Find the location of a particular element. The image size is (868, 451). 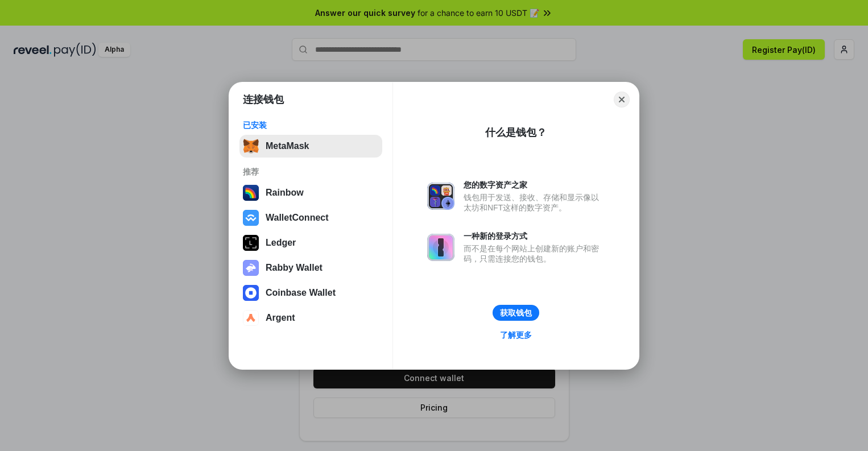

img: svg+xml,%3Csvg%20width%3D%22120%22%20height%3D%22120%22%20viewBox%3D%220%200%20120%20120%22%20fil... is located at coordinates (251, 193).